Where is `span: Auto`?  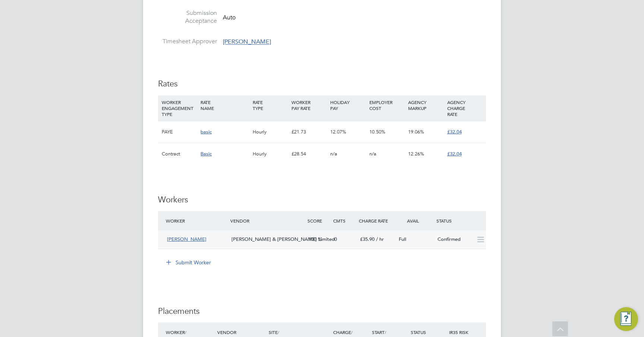 span: Auto is located at coordinates (229, 18).